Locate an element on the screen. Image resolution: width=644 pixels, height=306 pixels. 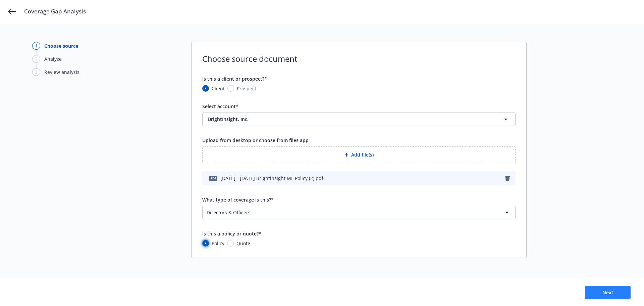
div: Review analysis is located at coordinates (62, 72).